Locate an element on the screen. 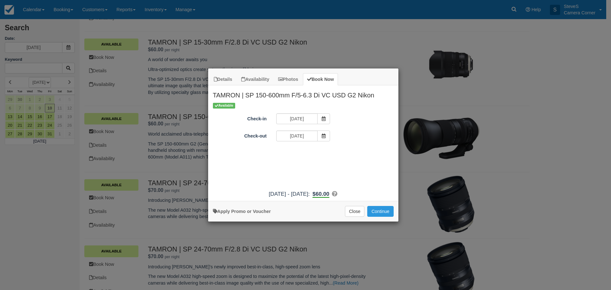 This screenshot has width=611, height=290. button: Add to Booking is located at coordinates (380, 211).